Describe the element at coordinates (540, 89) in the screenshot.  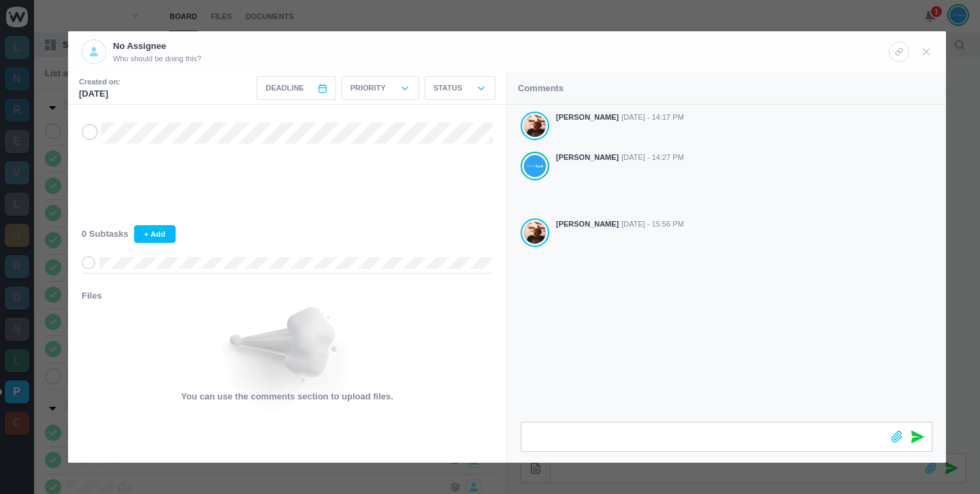
I see `p: Comments` at that location.